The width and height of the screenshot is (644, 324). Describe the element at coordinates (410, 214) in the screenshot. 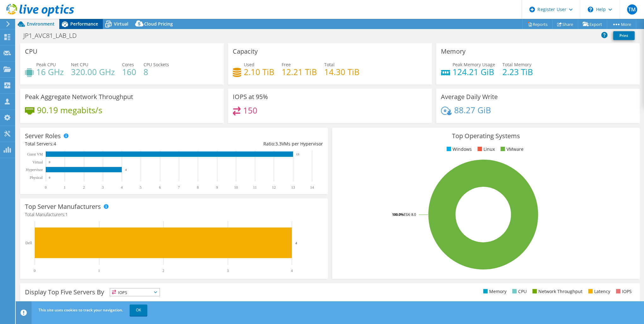

I see `tspan: ESXi 8.0` at that location.